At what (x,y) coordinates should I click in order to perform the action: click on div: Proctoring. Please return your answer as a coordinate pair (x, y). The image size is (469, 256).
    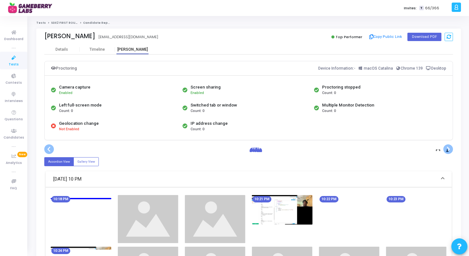
    Looking at the image, I should click on (64, 68).